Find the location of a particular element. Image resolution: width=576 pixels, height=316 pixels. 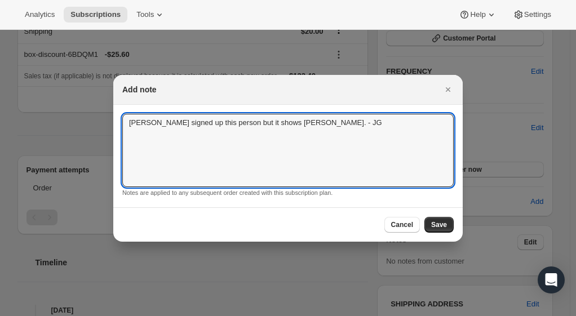

span: Tools is located at coordinates (145, 15).